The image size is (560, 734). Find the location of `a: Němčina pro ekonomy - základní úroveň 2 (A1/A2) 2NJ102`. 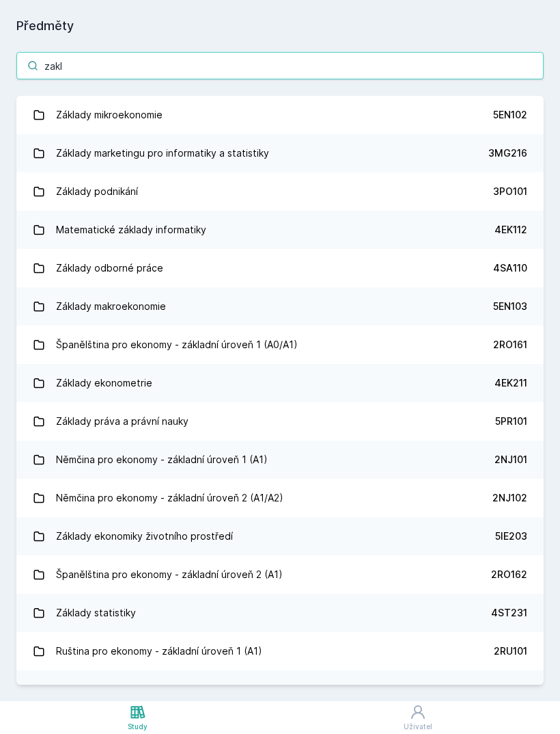

a: Němčina pro ekonomy - základní úroveň 2 (A1/A2) 2NJ102 is located at coordinates (280, 498).